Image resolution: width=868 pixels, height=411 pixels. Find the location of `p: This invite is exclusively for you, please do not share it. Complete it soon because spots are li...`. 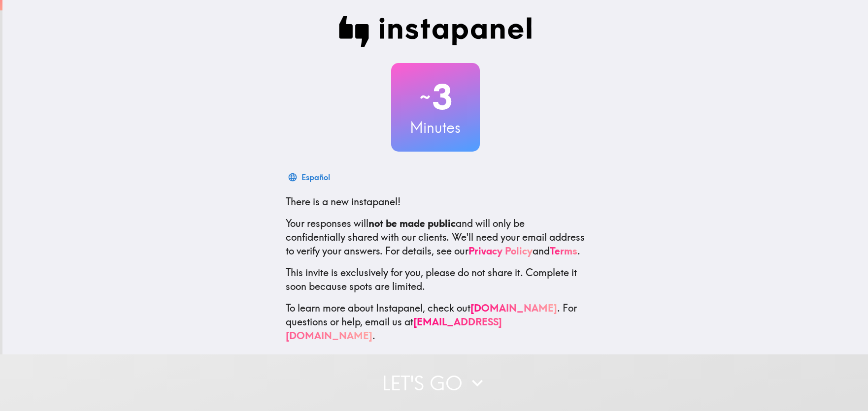

p: This invite is exclusively for you, please do not share it. Complete it soon because spots are li... is located at coordinates (436, 280).